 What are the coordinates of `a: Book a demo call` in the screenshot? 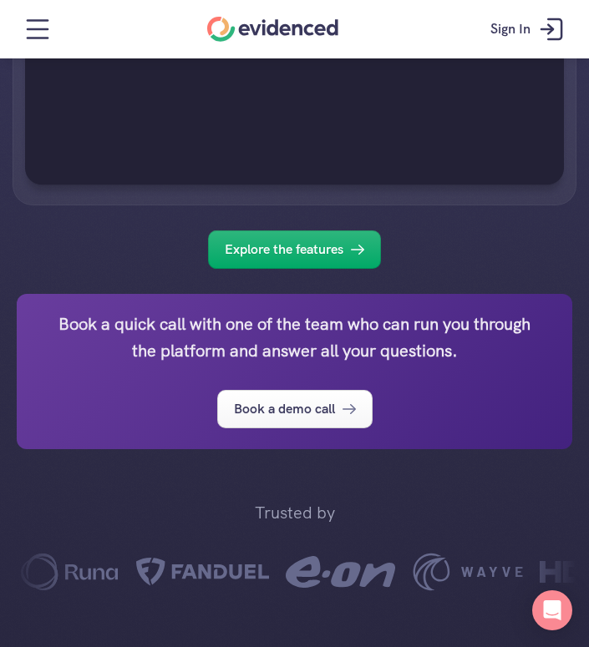 It's located at (295, 409).